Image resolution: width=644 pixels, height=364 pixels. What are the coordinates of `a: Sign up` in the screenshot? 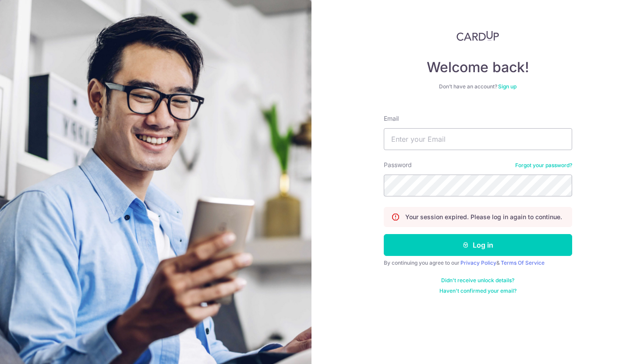 It's located at (507, 86).